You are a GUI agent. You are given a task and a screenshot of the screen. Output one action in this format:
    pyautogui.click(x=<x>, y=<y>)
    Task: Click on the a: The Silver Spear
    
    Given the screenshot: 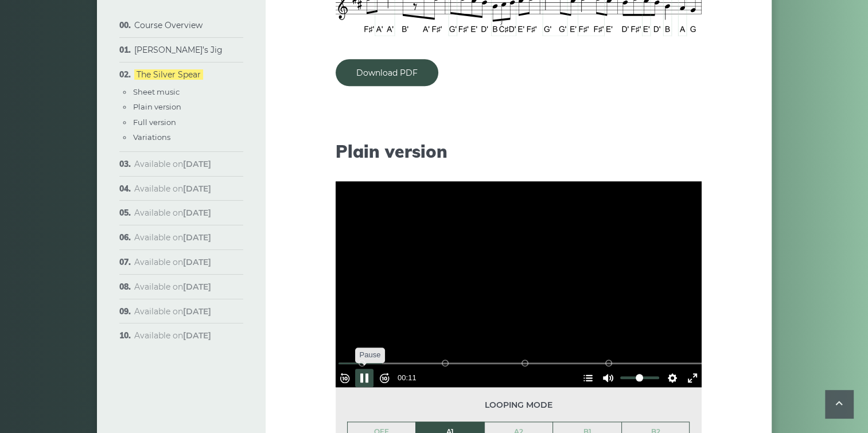 What is the action you would take?
    pyautogui.click(x=168, y=74)
    